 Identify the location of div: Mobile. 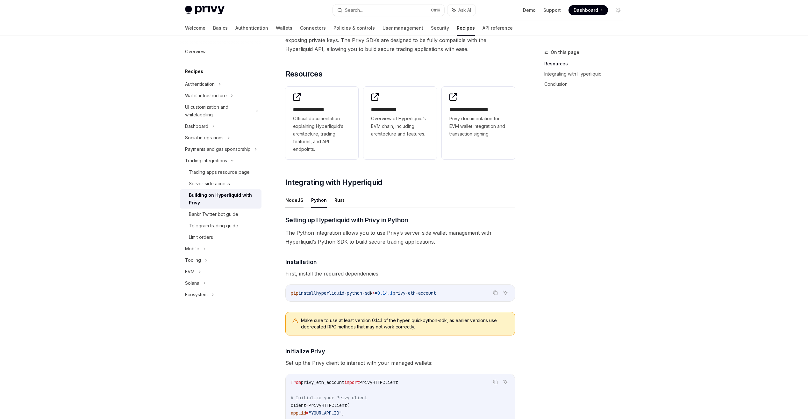
(192, 248).